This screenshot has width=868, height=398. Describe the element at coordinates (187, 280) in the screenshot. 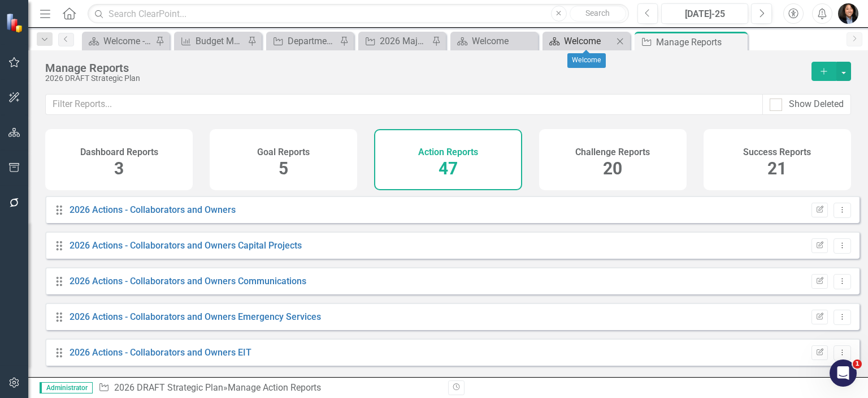

I see `a: 2026 Actions - Collaborators and Owners Communications` at that location.